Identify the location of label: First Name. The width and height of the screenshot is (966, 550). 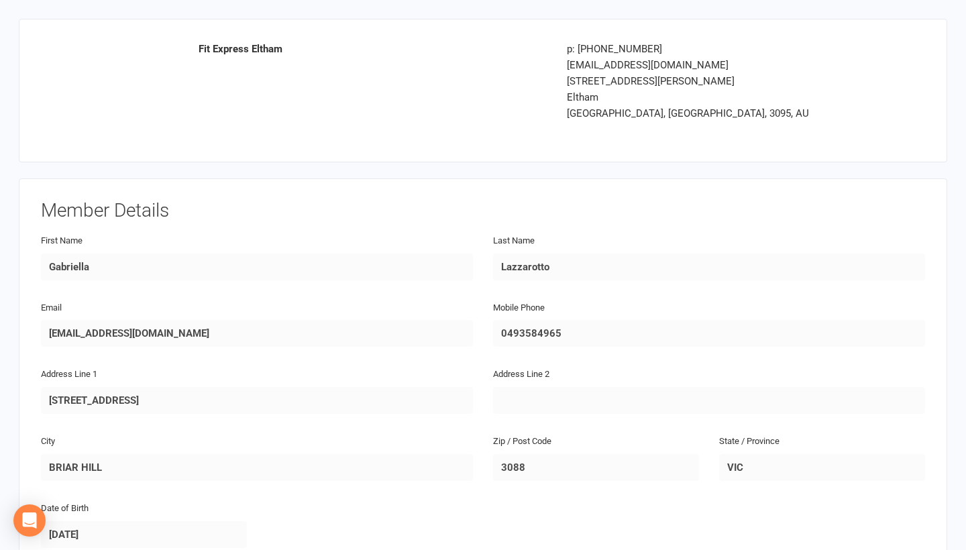
(62, 241).